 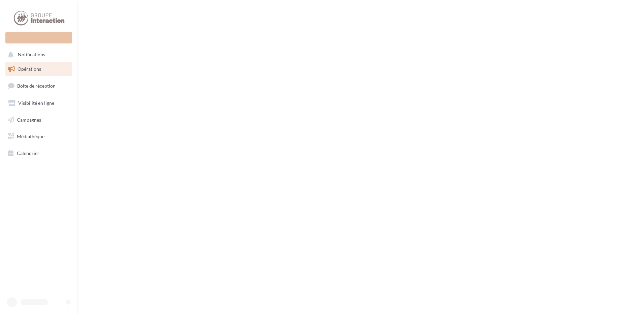 I want to click on span: Campagnes, so click(x=29, y=119).